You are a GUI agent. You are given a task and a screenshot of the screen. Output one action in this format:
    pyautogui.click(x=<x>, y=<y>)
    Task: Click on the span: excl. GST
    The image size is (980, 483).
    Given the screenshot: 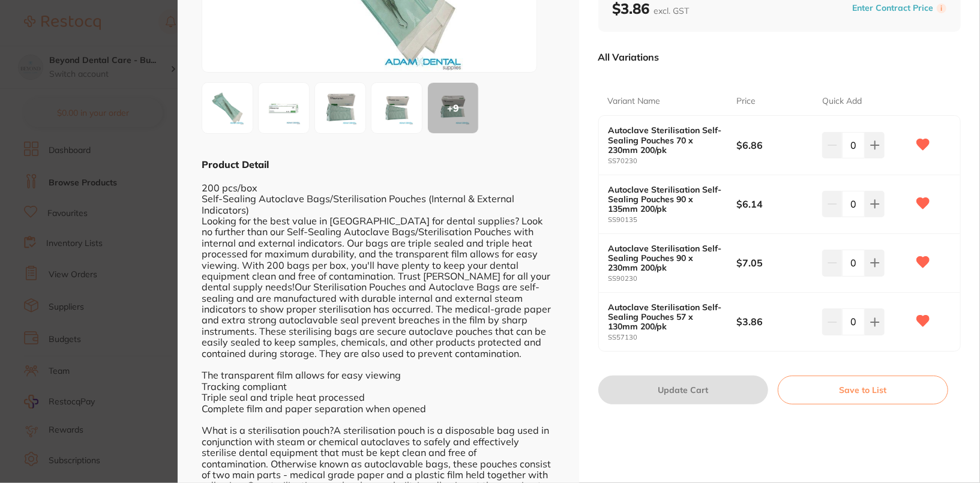 What is the action you would take?
    pyautogui.click(x=672, y=11)
    